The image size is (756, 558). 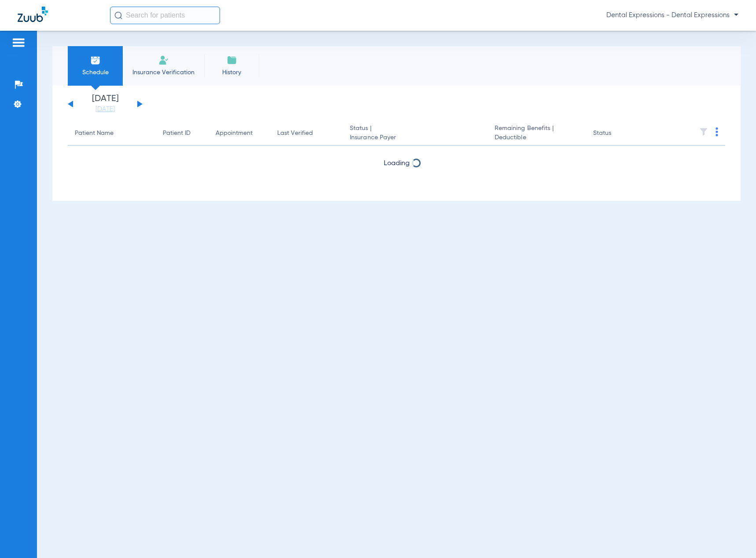 I want to click on img: hamburger-icon, so click(x=19, y=42).